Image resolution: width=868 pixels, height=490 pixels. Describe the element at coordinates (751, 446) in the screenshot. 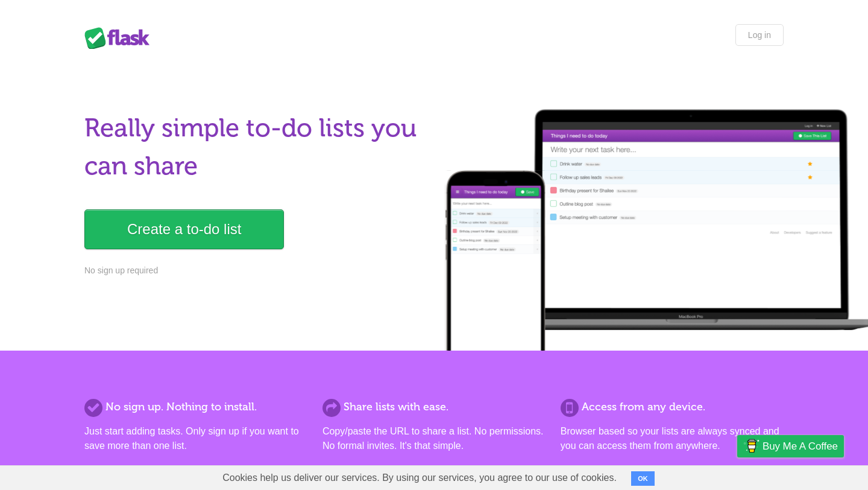

I see `img: Buy me a coffee` at that location.